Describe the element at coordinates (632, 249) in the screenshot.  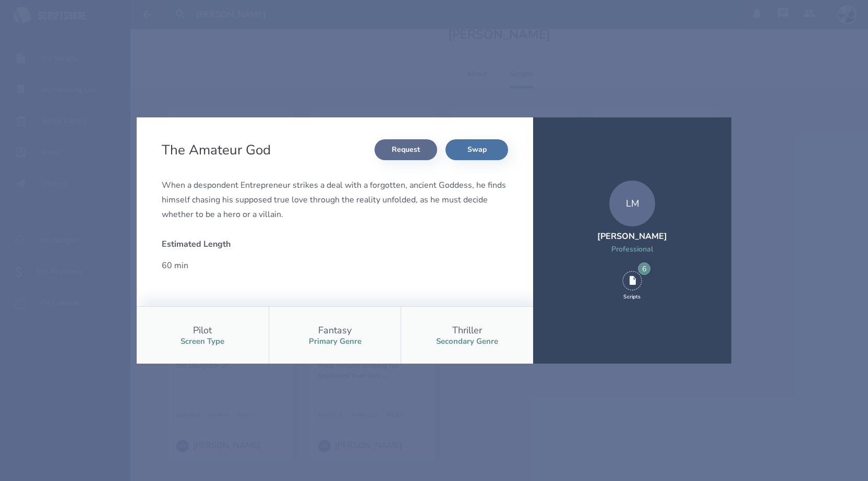
I see `div: Professional` at that location.